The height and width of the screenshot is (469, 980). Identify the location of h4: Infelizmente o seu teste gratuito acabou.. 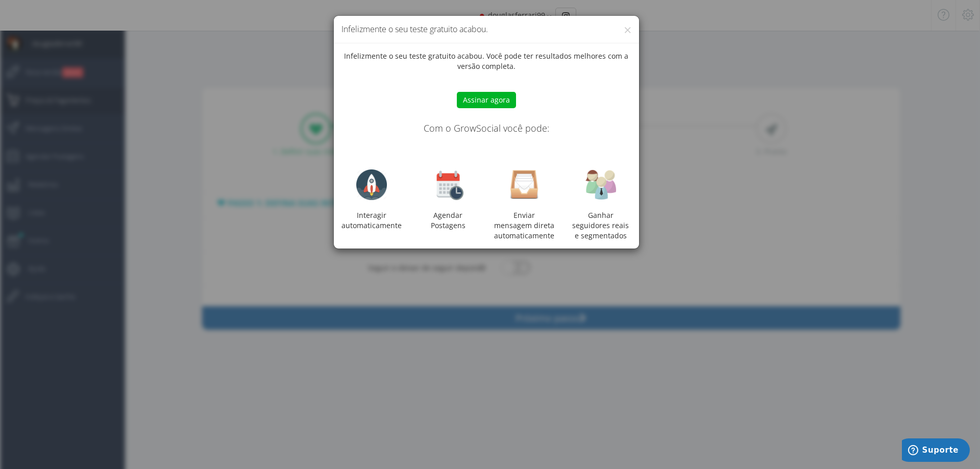
(487, 29).